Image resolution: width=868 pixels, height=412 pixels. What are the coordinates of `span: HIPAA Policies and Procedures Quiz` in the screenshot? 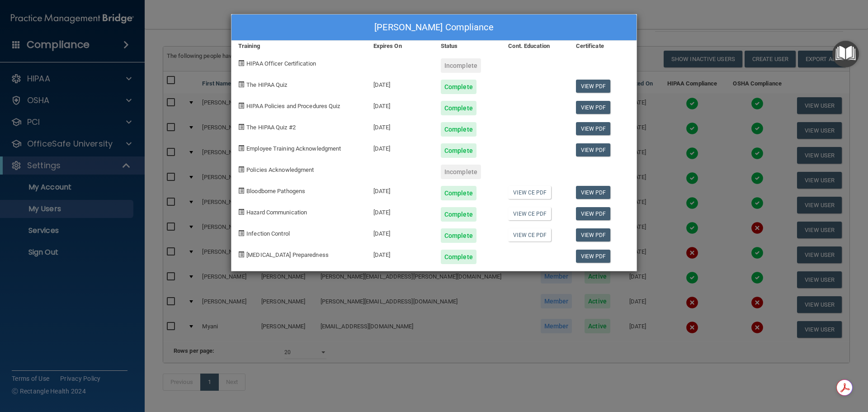 It's located at (293, 106).